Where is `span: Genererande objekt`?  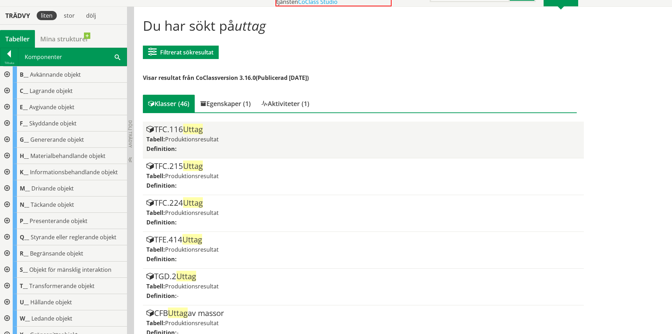
span: Genererande objekt is located at coordinates (57, 139).